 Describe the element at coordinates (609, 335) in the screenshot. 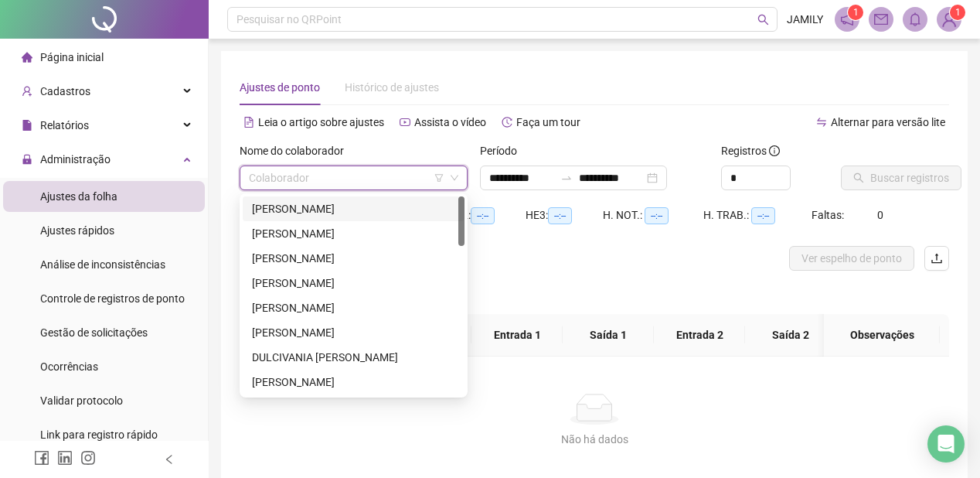

I see `th: Saída 1` at that location.